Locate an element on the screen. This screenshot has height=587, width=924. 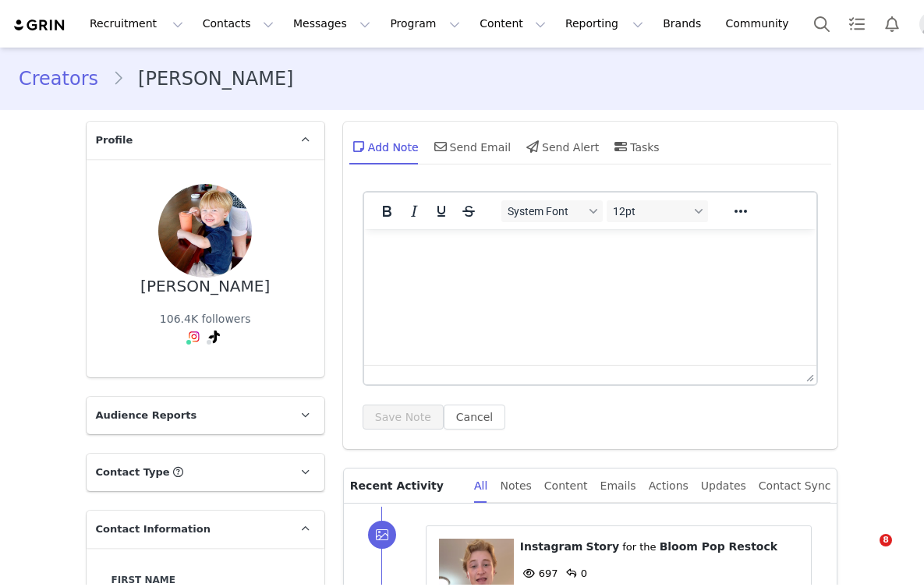
button: Content is located at coordinates (512, 24).